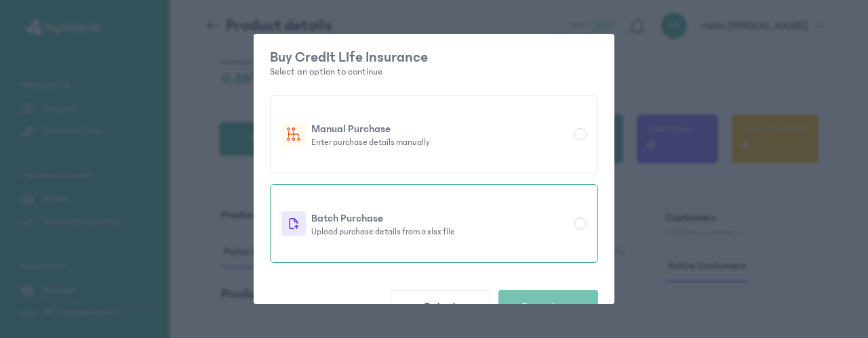 The height and width of the screenshot is (338, 868). I want to click on span: Go back, so click(441, 306).